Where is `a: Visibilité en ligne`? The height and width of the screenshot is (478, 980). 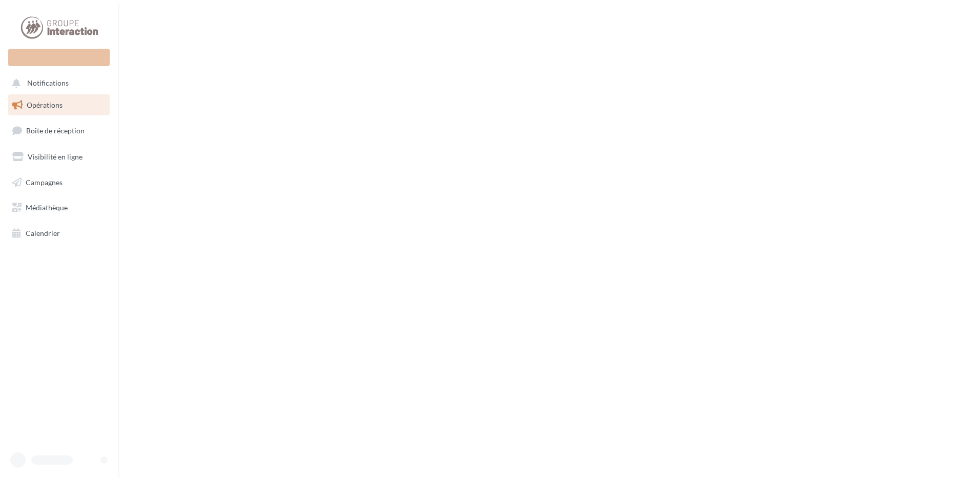
a: Visibilité en ligne is located at coordinates (59, 157).